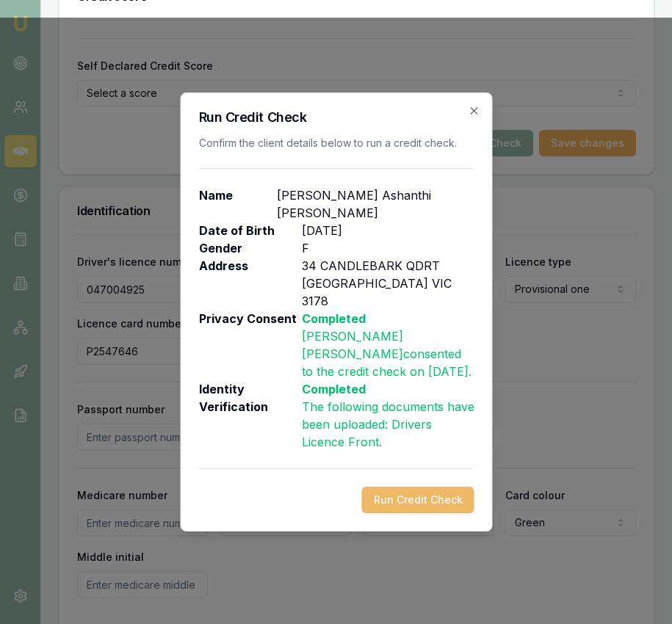 The width and height of the screenshot is (672, 624). Describe the element at coordinates (250, 284) in the screenshot. I see `p: Address` at that location.